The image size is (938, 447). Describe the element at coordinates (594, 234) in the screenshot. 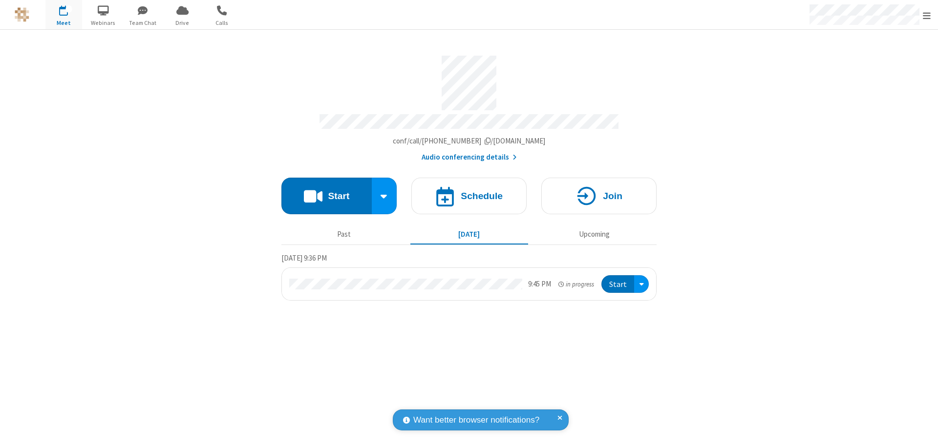

I see `button: Upcoming` at that location.